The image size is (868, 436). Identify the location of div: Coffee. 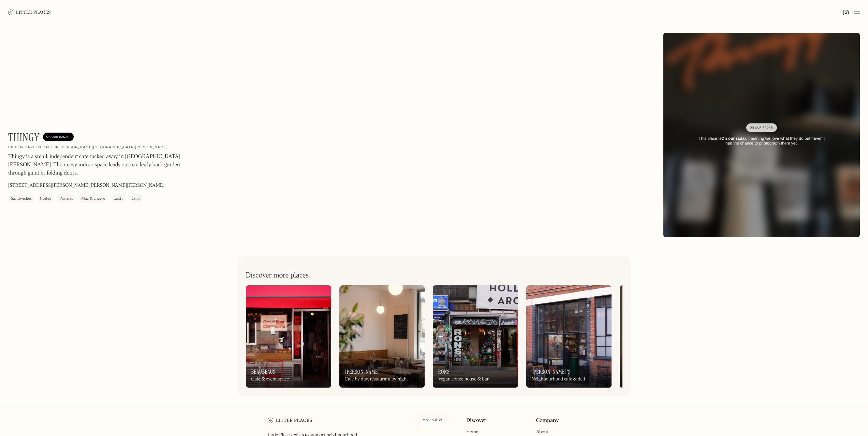
(45, 199).